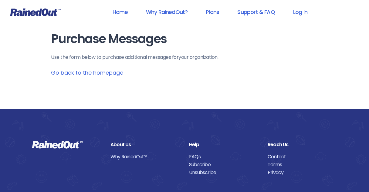 Image resolution: width=369 pixels, height=192 pixels. I want to click on a: Support & FAQ, so click(256, 12).